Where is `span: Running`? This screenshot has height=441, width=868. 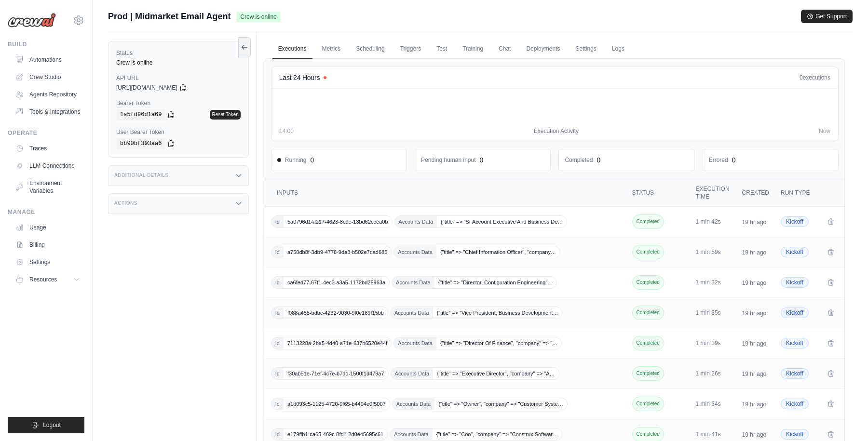 span: Running is located at coordinates (292, 160).